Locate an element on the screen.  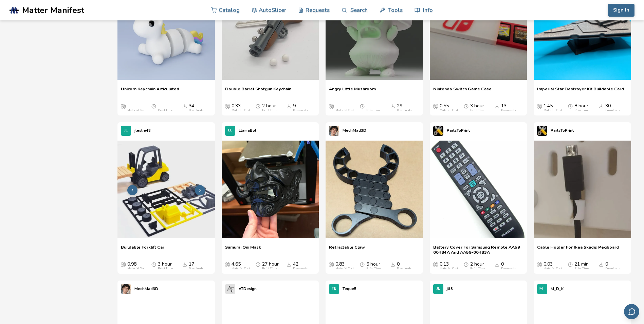
div: 4.65 is located at coordinates (241, 266).